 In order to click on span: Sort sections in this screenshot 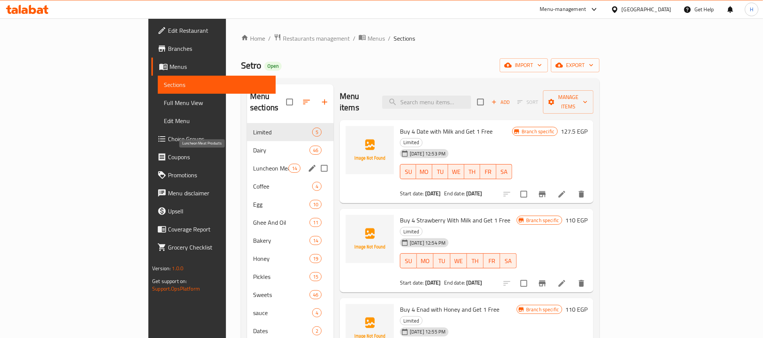, I will do `click(307, 102)`.